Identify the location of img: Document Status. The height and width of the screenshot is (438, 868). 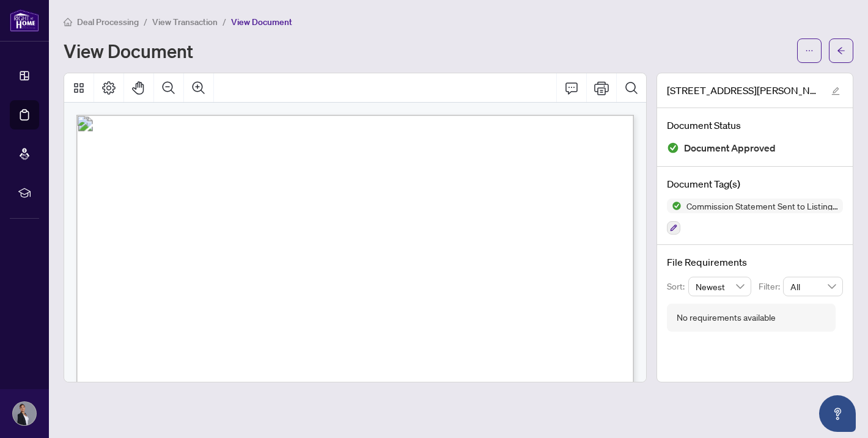
(673, 148).